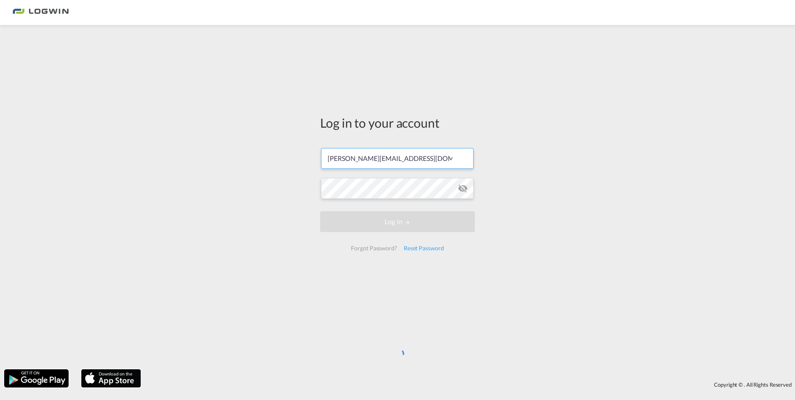 This screenshot has width=795, height=400. I want to click on button: LOGIN, so click(397, 222).